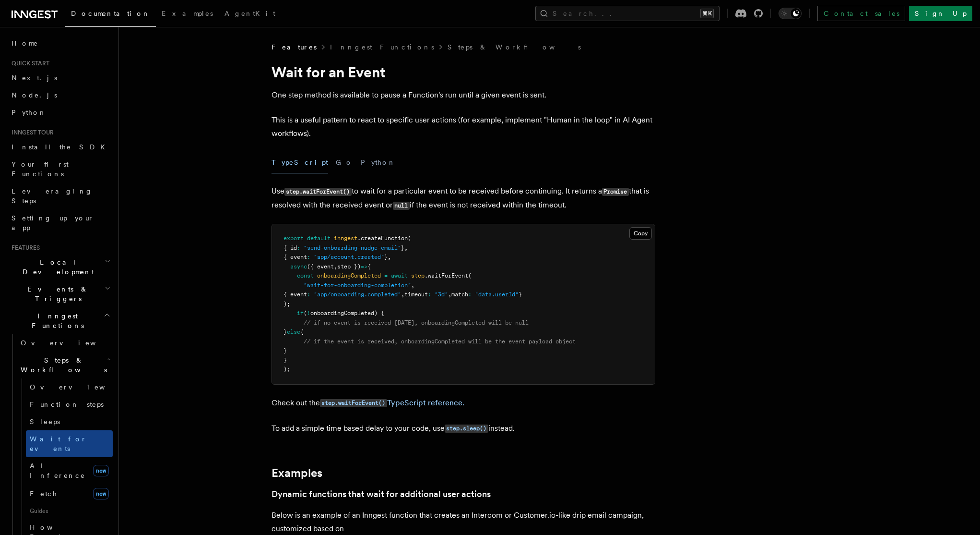 This screenshot has width=980, height=535. What do you see at coordinates (69, 422) in the screenshot?
I see `a: Sleeps` at bounding box center [69, 422].